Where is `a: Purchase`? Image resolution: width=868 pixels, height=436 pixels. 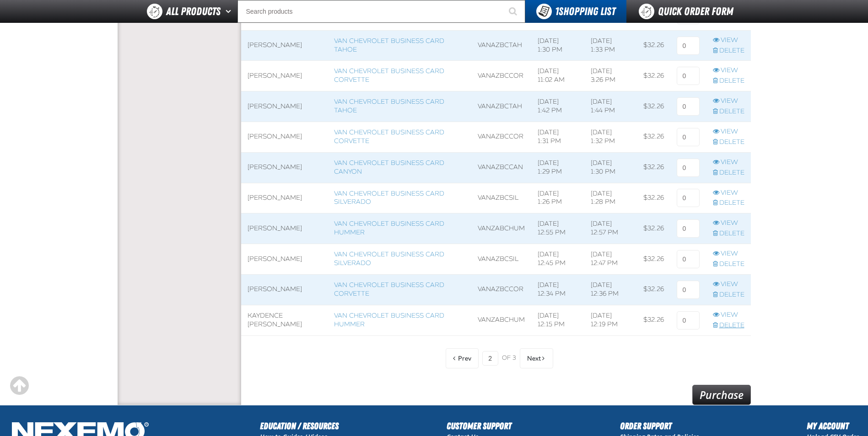
a: Purchase is located at coordinates (721, 395).